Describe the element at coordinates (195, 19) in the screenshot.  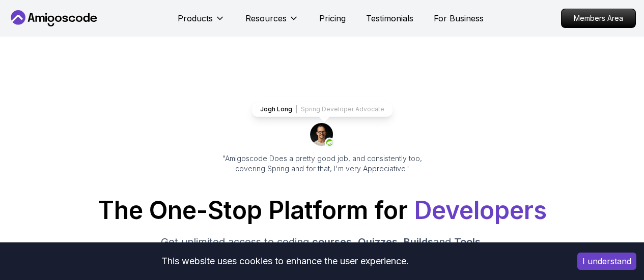
I see `p: Products` at that location.